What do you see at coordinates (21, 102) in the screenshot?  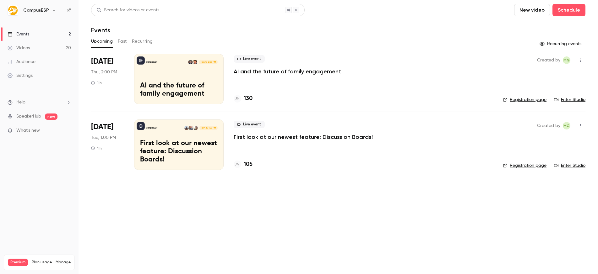 I see `span: Help` at bounding box center [21, 102].